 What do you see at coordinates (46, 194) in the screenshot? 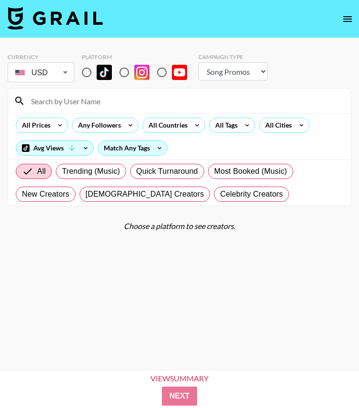
I see `span: New Creators` at bounding box center [46, 194].